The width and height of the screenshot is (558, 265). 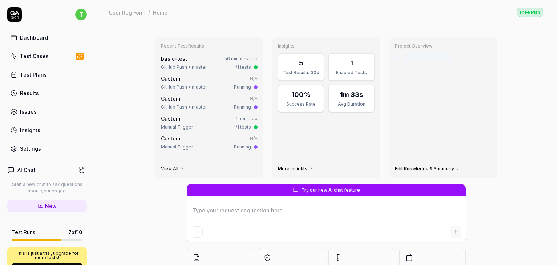 What do you see at coordinates (29, 93) in the screenshot?
I see `div: Results` at bounding box center [29, 93].